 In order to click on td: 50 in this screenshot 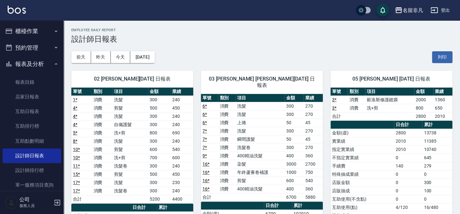, I will do `click(294, 123)`.